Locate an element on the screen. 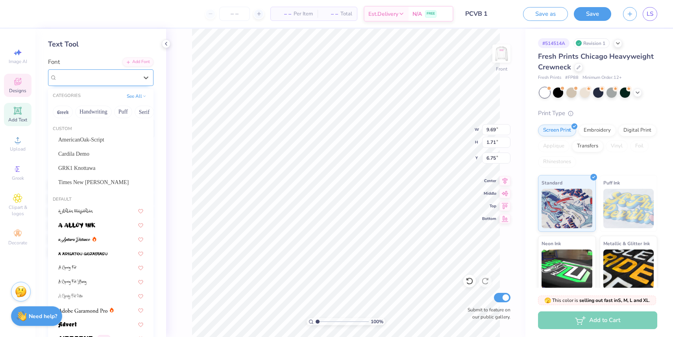  span: Total is located at coordinates (346, 14).